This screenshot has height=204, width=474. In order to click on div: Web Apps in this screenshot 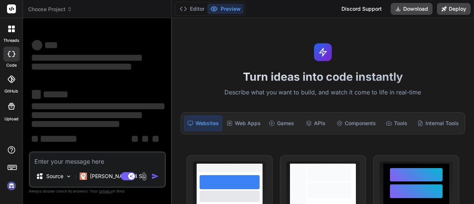, I will do `click(244, 123)`.